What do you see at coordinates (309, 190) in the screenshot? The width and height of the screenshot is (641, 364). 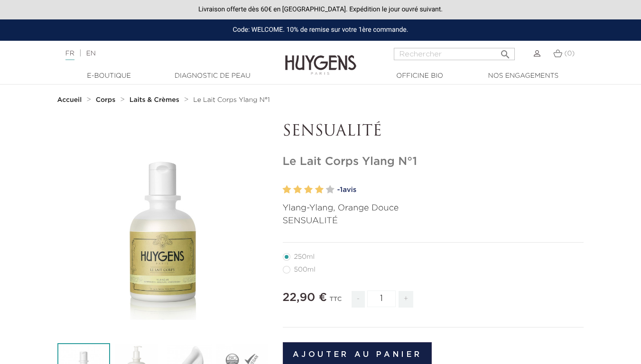 I see `label: 3` at bounding box center [309, 190].